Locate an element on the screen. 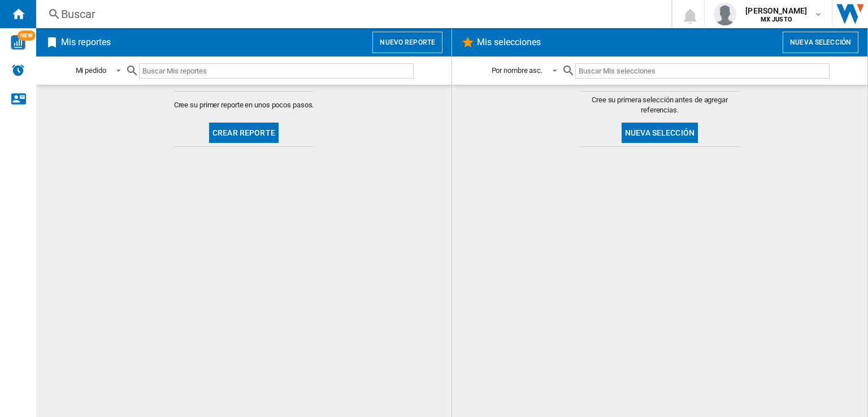 Image resolution: width=868 pixels, height=417 pixels. button: Nuevo reporte is located at coordinates (408, 43).